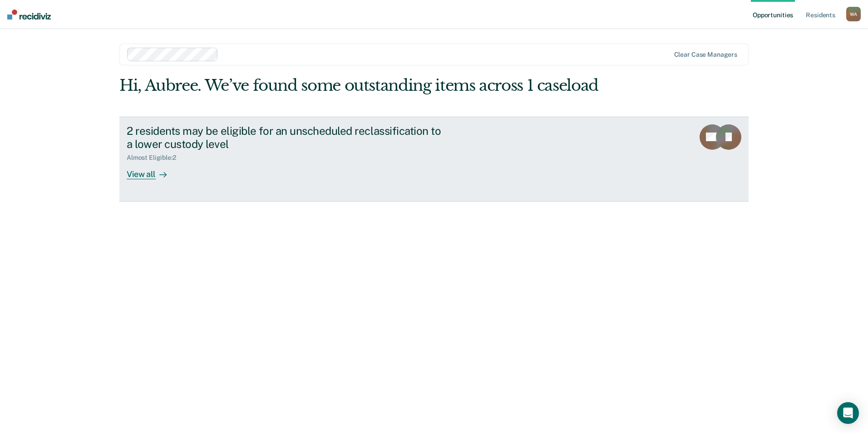  I want to click on div: Hi, Aubree. We’ve found some outstanding items across 1 caseload, so click(371, 85).